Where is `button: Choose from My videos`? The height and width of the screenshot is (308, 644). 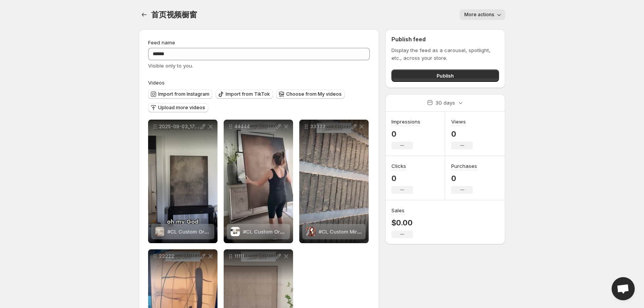 button: Choose from My videos is located at coordinates (310, 94).